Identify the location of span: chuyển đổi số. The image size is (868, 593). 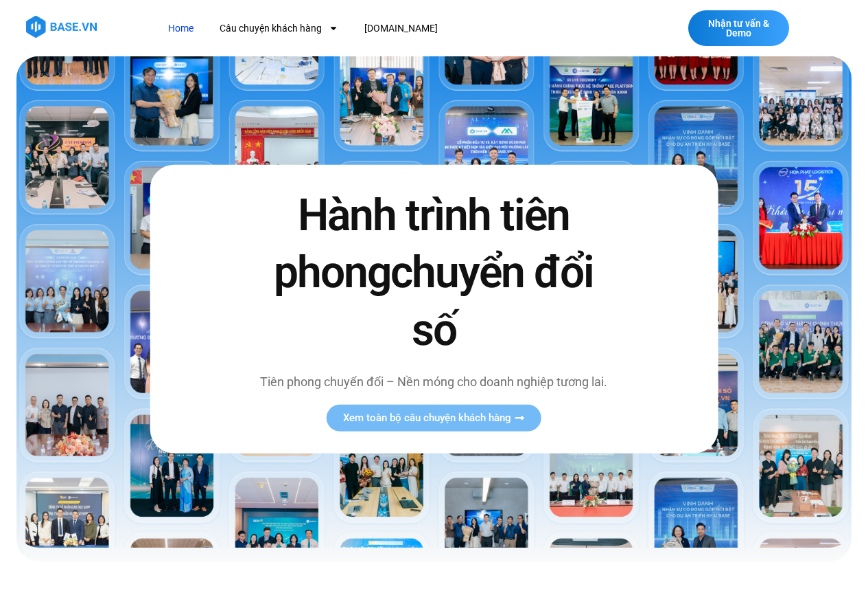
(492, 301).